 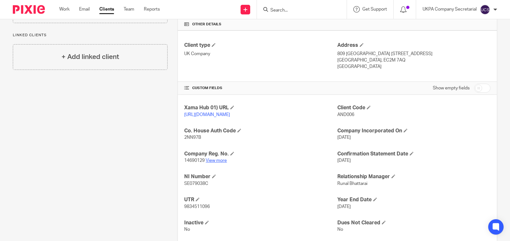 What do you see at coordinates (352, 183) in the screenshot?
I see `span: Runal Bhattarai` at bounding box center [352, 183].